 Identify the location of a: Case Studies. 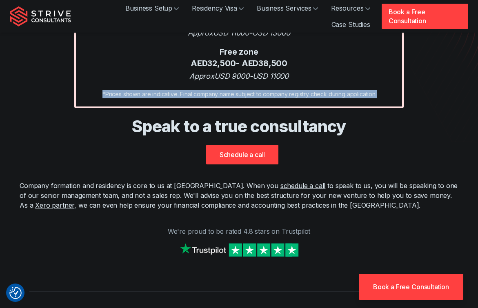
(351, 24).